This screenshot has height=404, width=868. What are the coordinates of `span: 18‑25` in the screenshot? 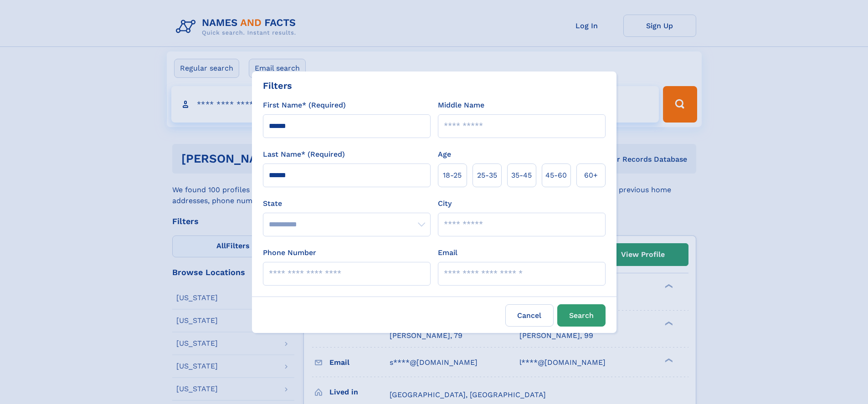 It's located at (452, 176).